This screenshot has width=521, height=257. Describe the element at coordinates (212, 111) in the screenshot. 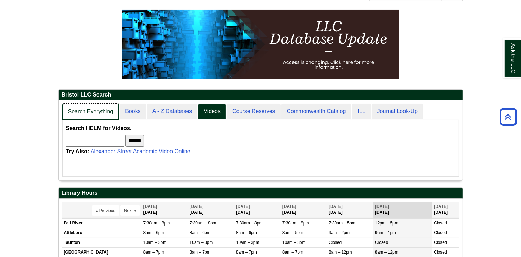

I see `a: Videos` at that location.